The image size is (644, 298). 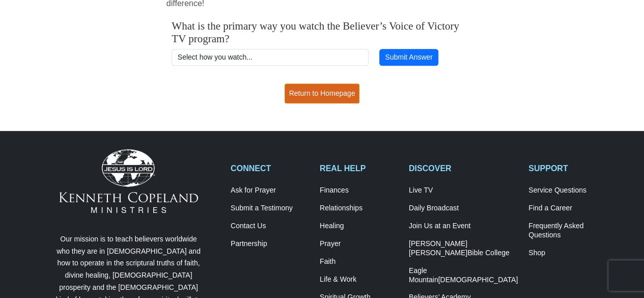 What do you see at coordinates (463, 226) in the screenshot?
I see `a: Join Us at an Event` at bounding box center [463, 226].